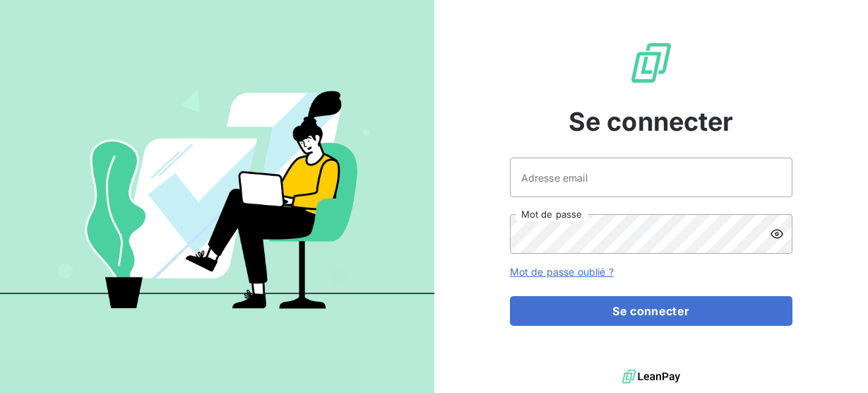 The image size is (868, 393). Describe the element at coordinates (652, 377) in the screenshot. I see `img: logo` at that location.